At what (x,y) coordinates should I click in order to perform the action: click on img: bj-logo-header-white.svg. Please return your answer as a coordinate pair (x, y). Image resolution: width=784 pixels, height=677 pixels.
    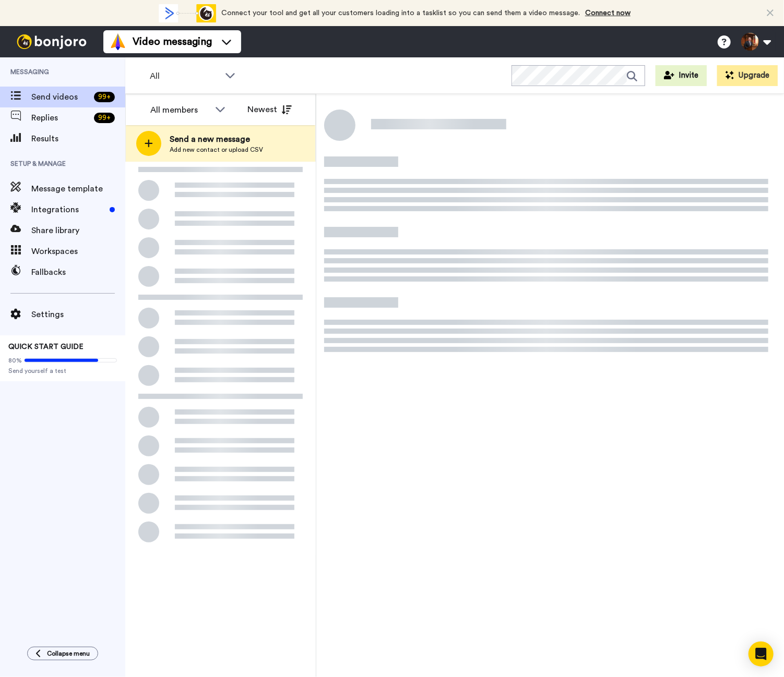
    Looking at the image, I should click on (52, 42).